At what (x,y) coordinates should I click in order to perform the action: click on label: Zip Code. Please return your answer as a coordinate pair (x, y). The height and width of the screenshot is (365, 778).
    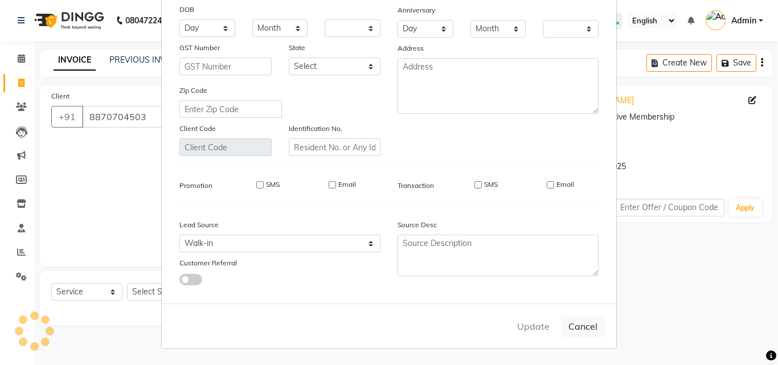
    Looking at the image, I should click on (193, 91).